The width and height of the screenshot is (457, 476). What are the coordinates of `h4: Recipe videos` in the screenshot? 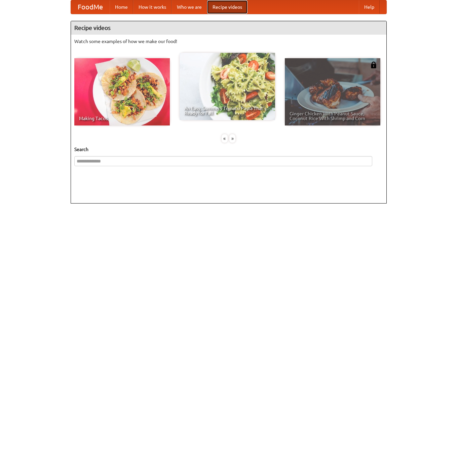 It's located at (228, 28).